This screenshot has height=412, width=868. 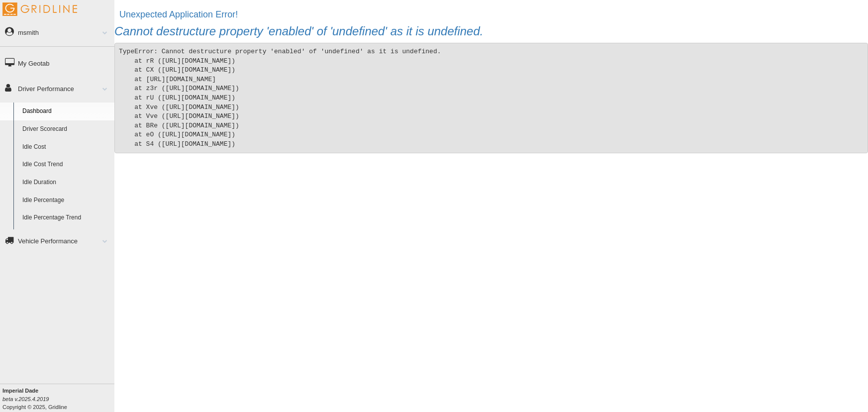 I want to click on a: Idle Cost Trend, so click(x=66, y=165).